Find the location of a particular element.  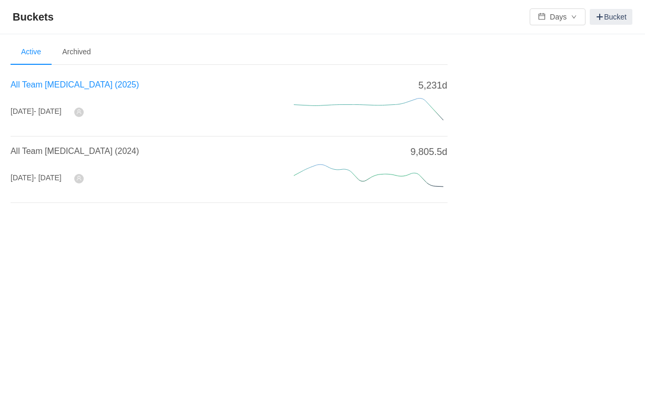

span: Buckets is located at coordinates (36, 17).